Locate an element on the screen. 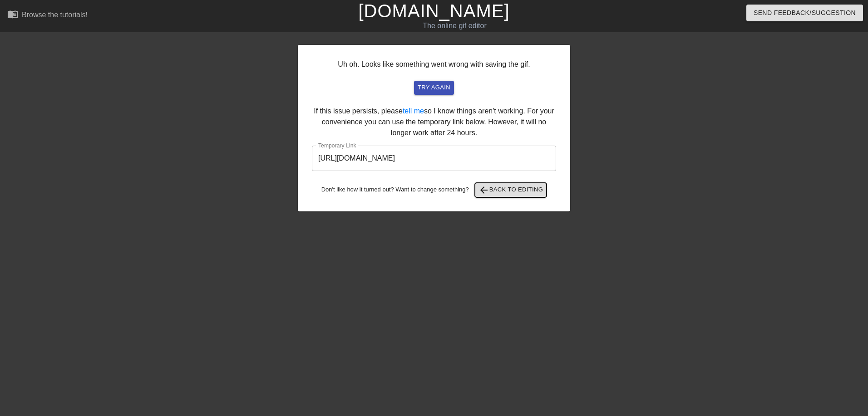 The width and height of the screenshot is (868, 416). button: try again is located at coordinates (434, 87).